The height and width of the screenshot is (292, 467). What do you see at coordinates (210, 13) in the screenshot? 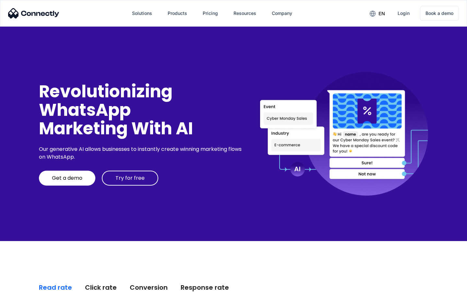
I see `a: Pricing` at bounding box center [210, 13].